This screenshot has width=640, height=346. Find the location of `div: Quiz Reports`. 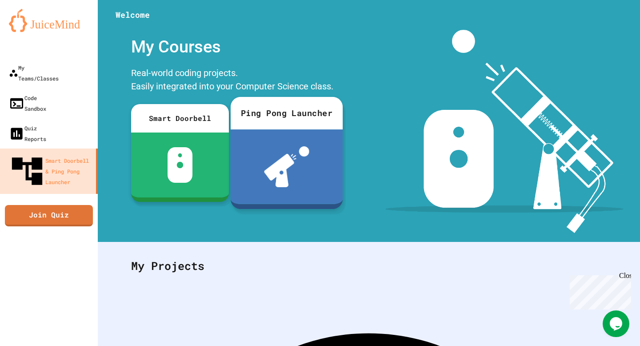

div: Quiz Reports is located at coordinates (28, 133).